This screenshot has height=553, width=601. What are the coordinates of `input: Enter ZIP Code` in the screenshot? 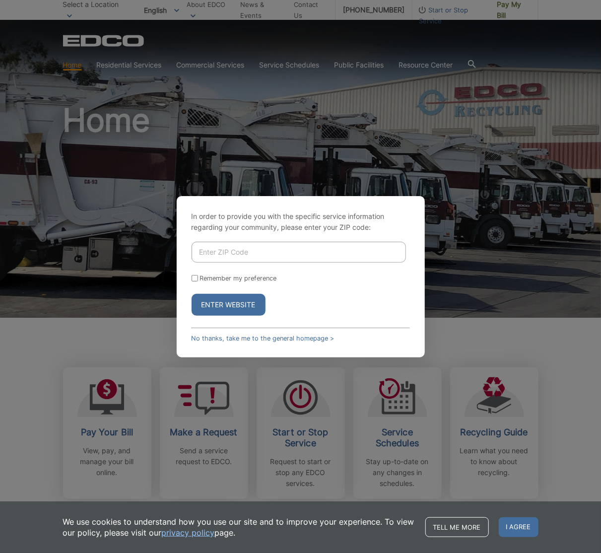 It's located at (299, 252).